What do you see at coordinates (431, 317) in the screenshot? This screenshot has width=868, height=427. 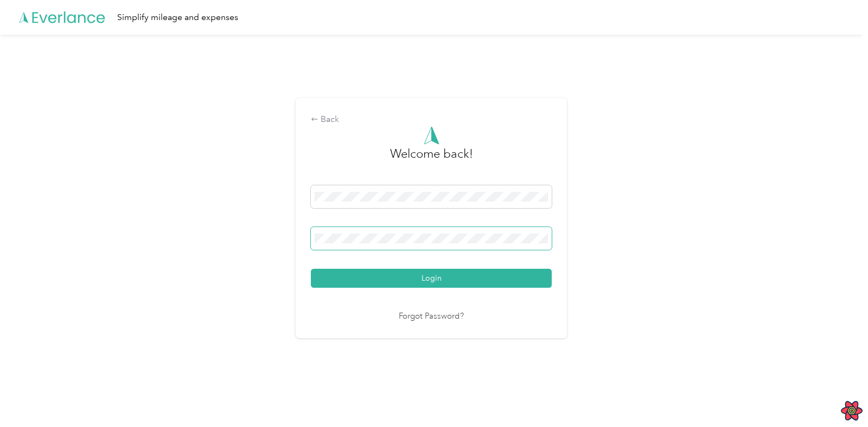 I see `a: Forgot Password?` at bounding box center [431, 317].